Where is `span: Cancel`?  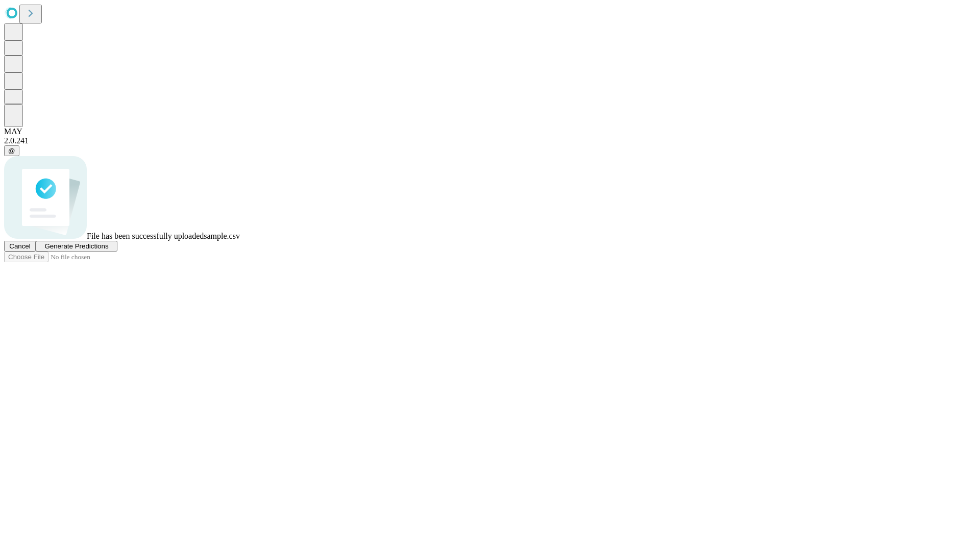 span: Cancel is located at coordinates (20, 246).